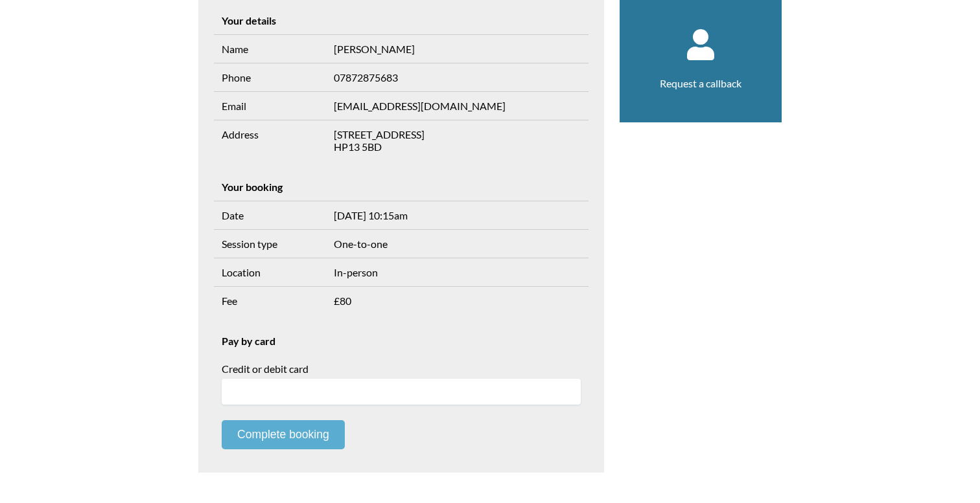  I want to click on th: Your booking, so click(401, 187).